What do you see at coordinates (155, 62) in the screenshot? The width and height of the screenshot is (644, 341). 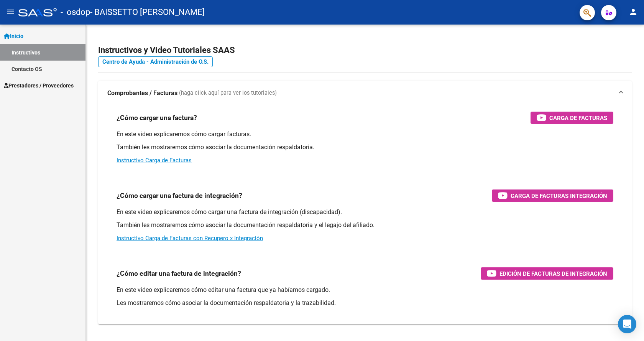 I see `a: Centro de Ayuda - Administración de O.S.` at bounding box center [155, 62].